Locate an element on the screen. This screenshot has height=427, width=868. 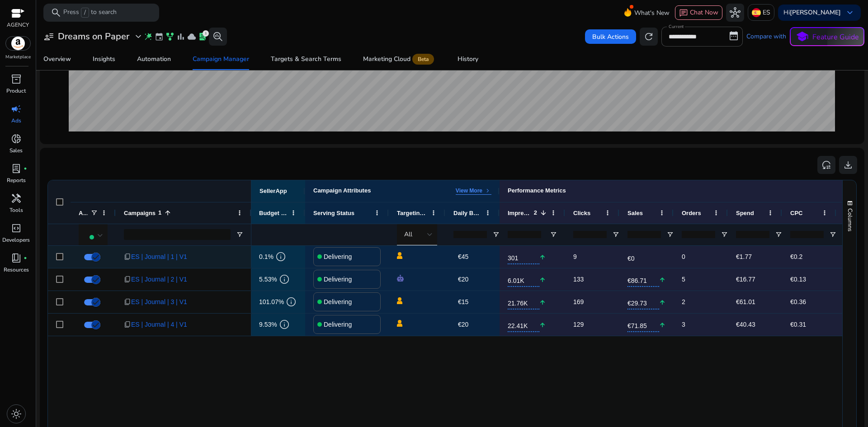
p: Feature Guide is located at coordinates (836, 37).